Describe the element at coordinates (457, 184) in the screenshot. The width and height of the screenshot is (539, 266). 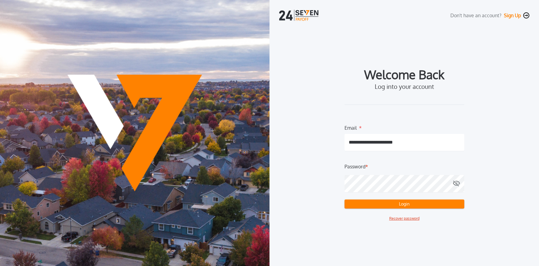
I see `button: Password*` at that location.